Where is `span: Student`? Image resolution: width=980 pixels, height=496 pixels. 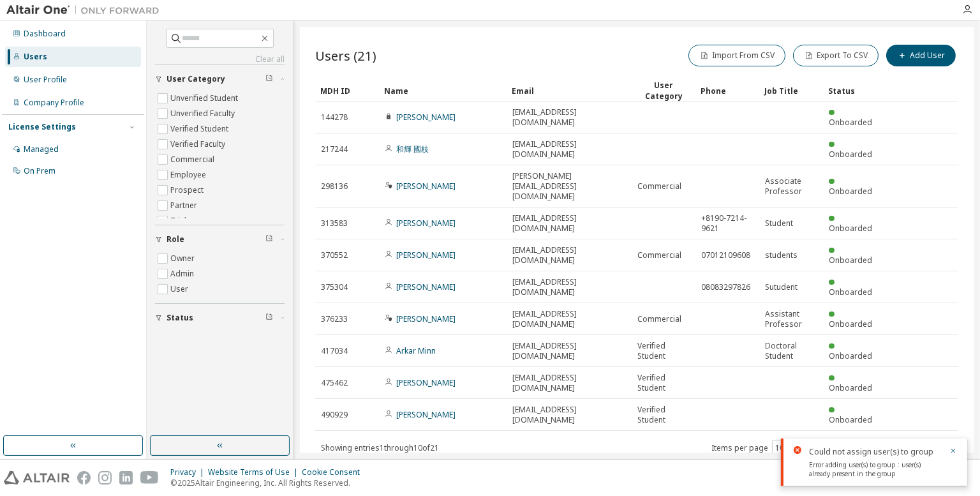
span: Student is located at coordinates (779, 224).